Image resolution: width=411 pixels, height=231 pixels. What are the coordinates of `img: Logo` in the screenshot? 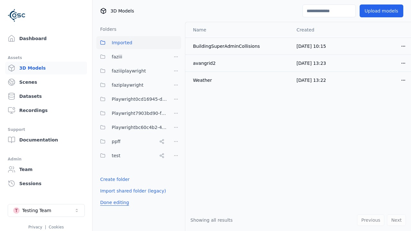 It's located at (17, 15).